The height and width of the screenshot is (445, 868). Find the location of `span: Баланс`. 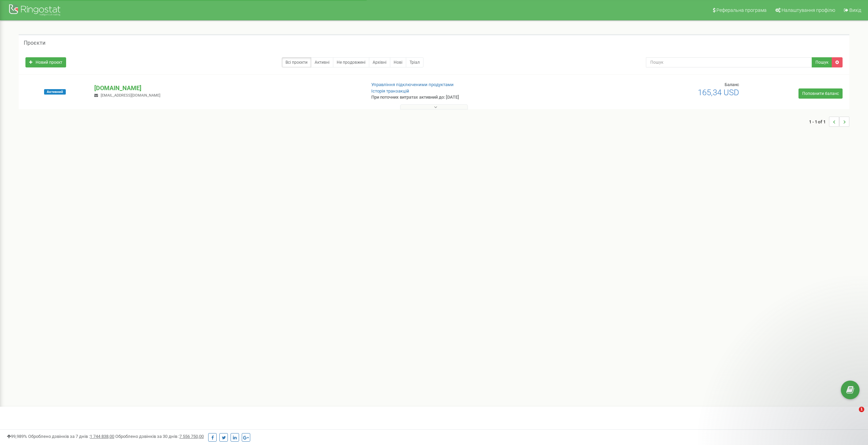

span: Баланс is located at coordinates (732, 85).